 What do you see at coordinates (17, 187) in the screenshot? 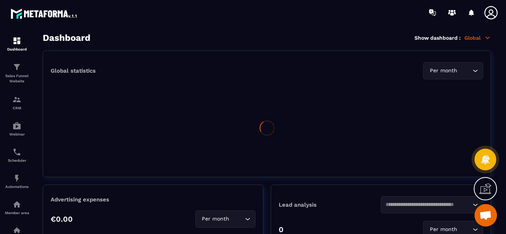
I see `p: Automations` at bounding box center [17, 187].